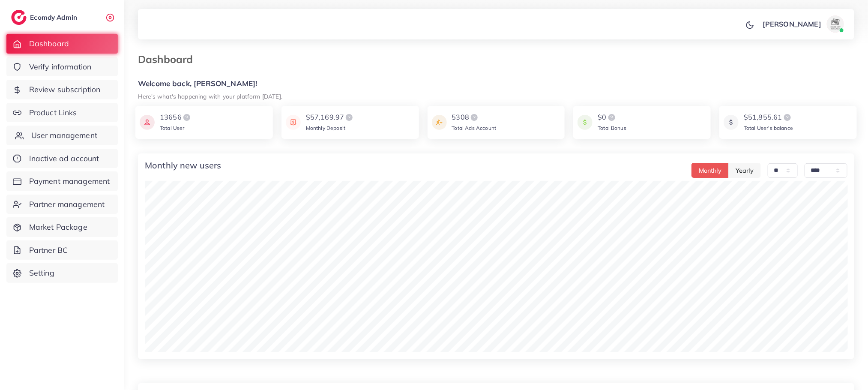 Image resolution: width=868 pixels, height=390 pixels. What do you see at coordinates (710, 170) in the screenshot?
I see `button: Monthly` at bounding box center [710, 170].